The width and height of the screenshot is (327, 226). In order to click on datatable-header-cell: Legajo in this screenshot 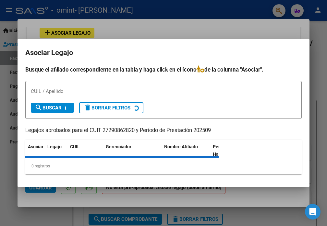, I will do `click(56, 151)`.